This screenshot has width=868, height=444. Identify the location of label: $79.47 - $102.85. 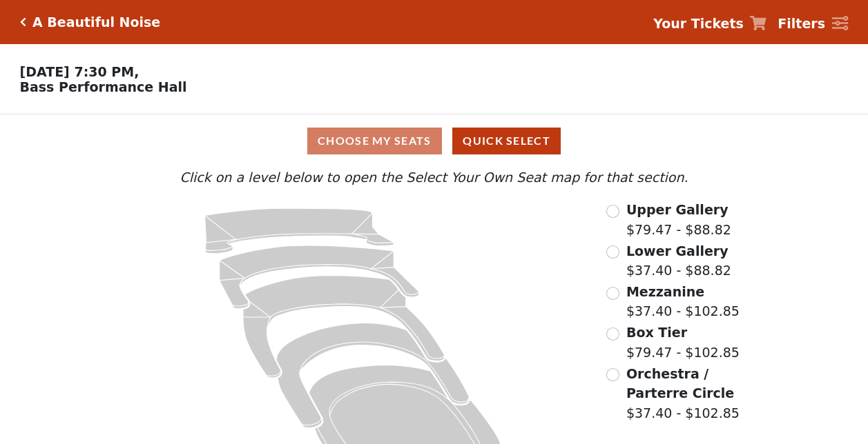
(683, 342).